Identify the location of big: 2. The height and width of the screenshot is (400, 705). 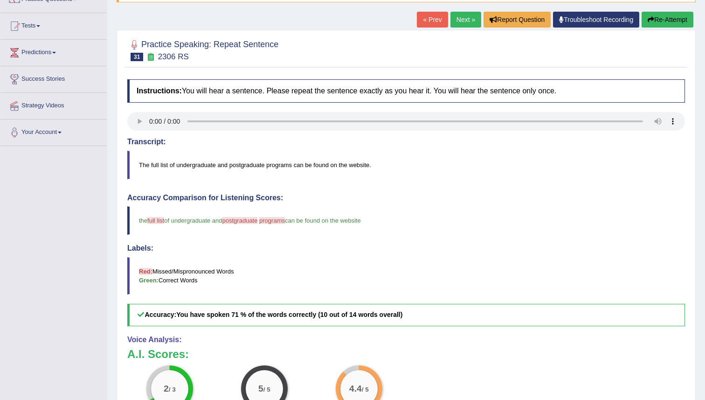
(166, 388).